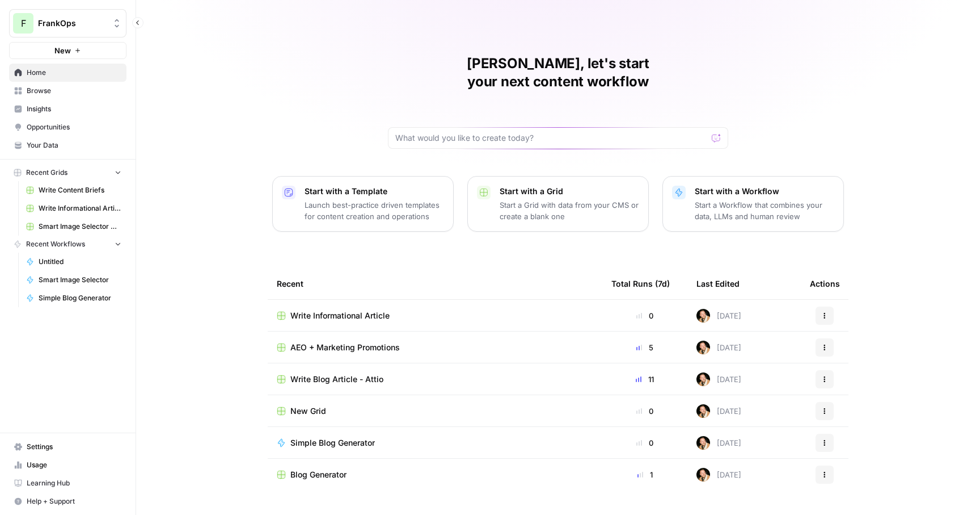 The height and width of the screenshot is (515, 980). Describe the element at coordinates (68, 72) in the screenshot. I see `a: Home` at that location.